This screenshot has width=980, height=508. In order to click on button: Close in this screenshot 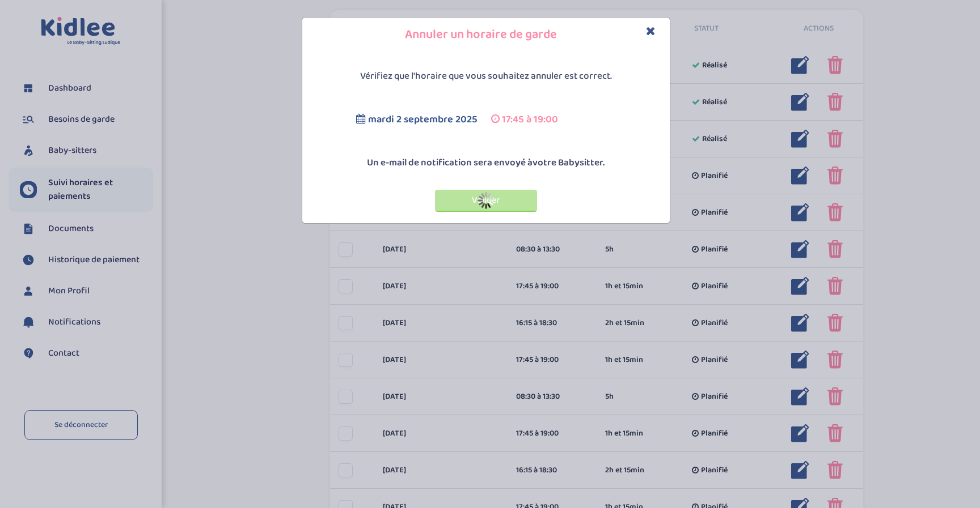, I will do `click(651, 31)`.